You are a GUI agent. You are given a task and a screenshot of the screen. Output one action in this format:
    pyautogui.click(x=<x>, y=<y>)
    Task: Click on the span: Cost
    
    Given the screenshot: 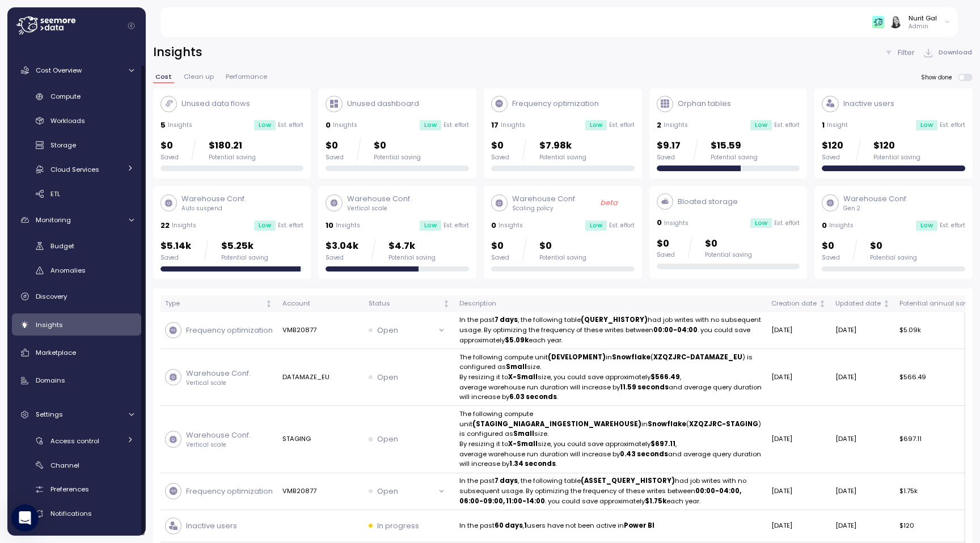 What is the action you would take?
    pyautogui.click(x=163, y=76)
    